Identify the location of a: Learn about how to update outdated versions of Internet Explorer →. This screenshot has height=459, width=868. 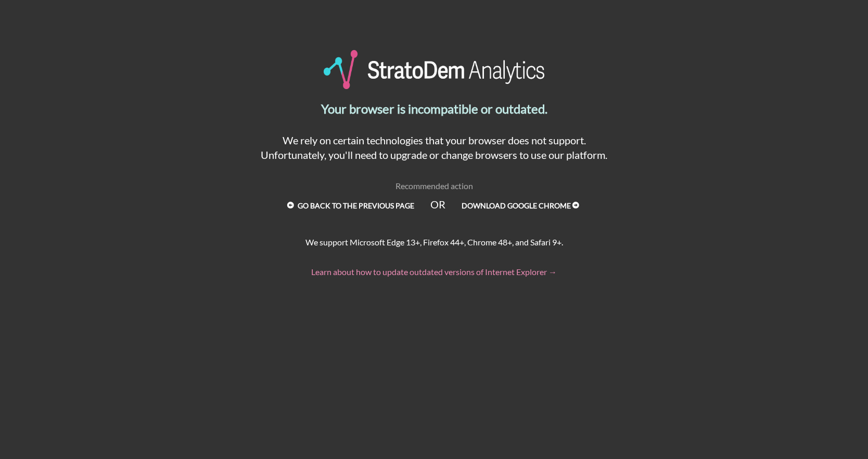
(434, 271).